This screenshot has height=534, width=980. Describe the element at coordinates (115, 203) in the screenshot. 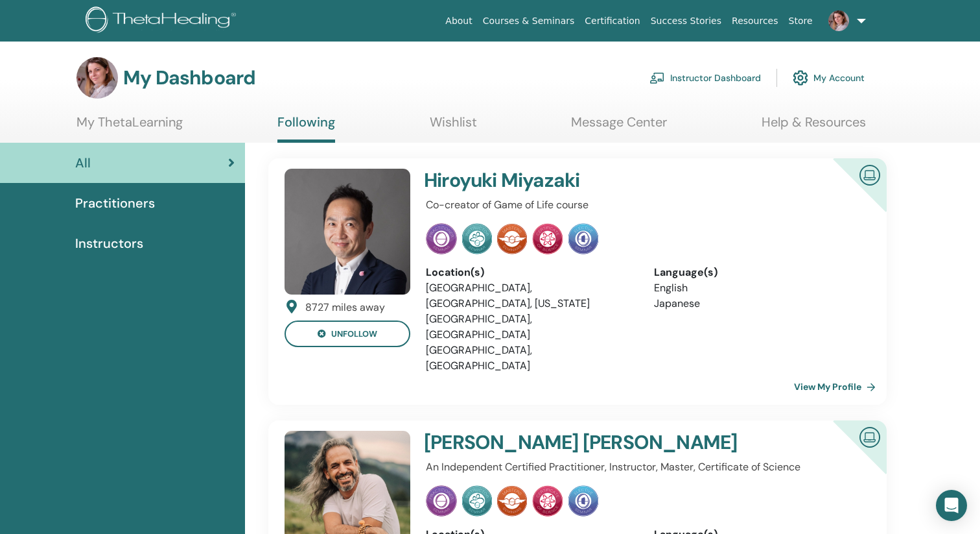

I see `span: Practitioners` at that location.